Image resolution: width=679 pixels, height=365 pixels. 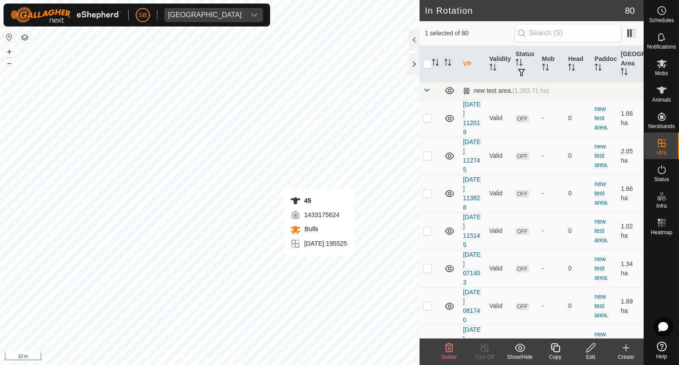 What do you see at coordinates (630, 306) in the screenshot?
I see `td: 1.89 ha` at bounding box center [630, 306].